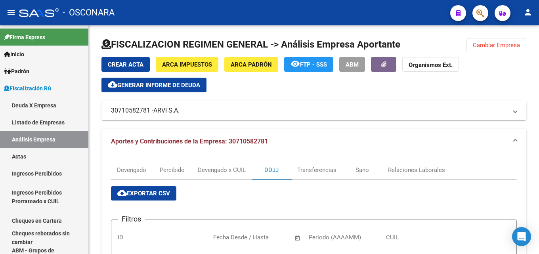  I want to click on h1: FISCALIZACION REGIMEN GENERAL -> Análisis Empresa Aportante, so click(251, 44).